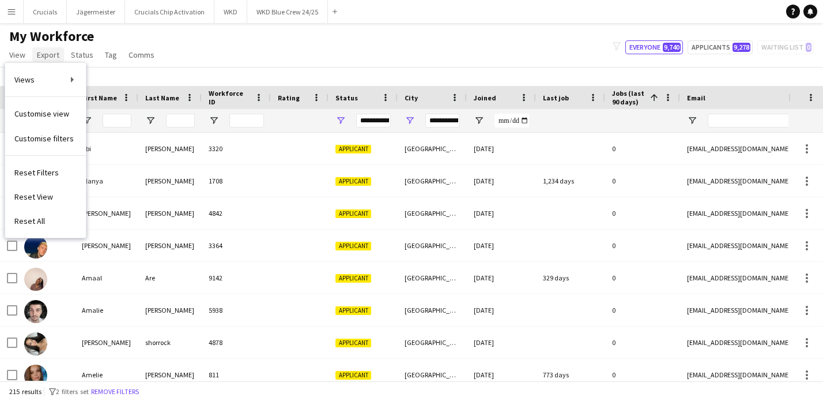 Image resolution: width=823 pixels, height=401 pixels. Describe the element at coordinates (48, 55) in the screenshot. I see `a: Export` at that location.